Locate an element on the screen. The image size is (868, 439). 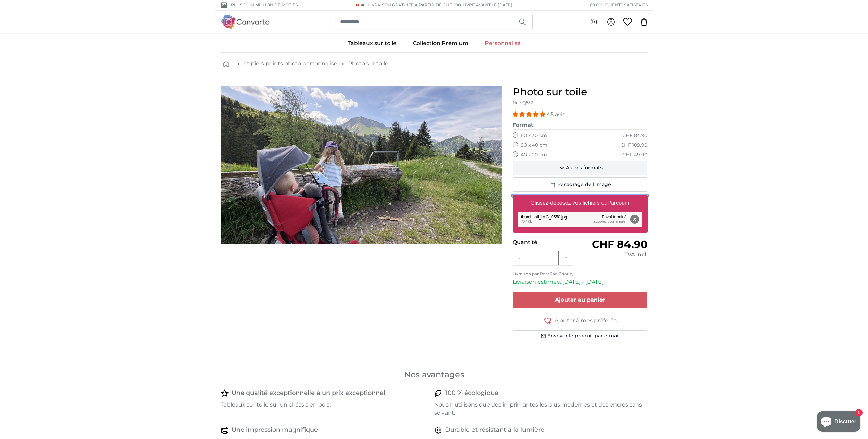
h4: Une qualité exceptionnelle à un prix exceptionnel is located at coordinates (308, 393).